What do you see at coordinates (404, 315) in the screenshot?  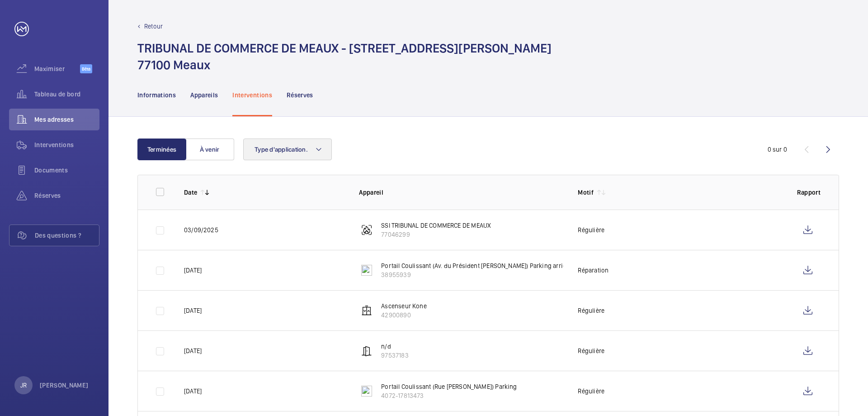 I see `p: 42900890` at bounding box center [404, 315].